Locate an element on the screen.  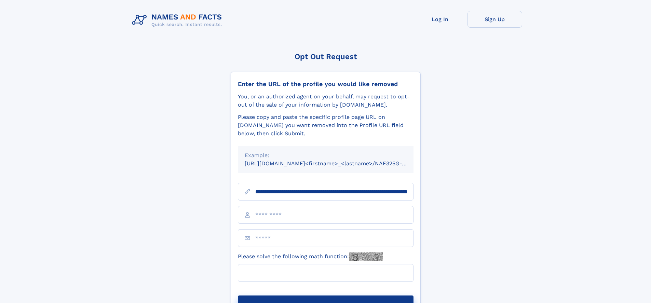
div: Example: is located at coordinates (326, 155).